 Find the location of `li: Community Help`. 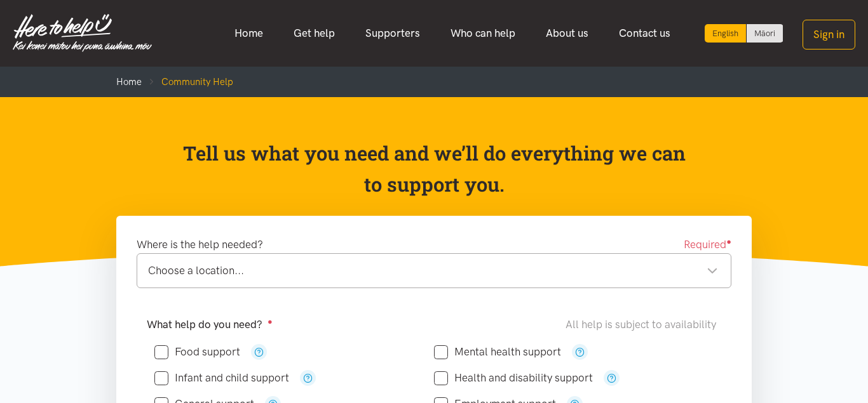

li: Community Help is located at coordinates (188, 82).